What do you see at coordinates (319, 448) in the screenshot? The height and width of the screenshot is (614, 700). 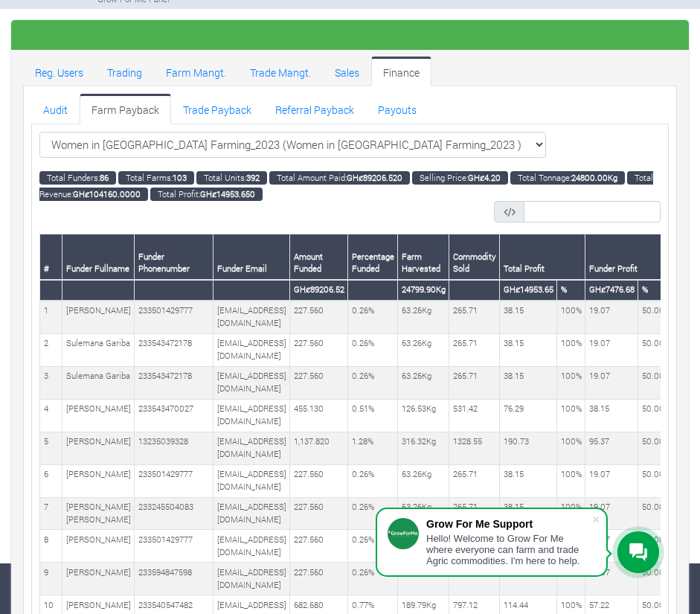 I see `td: 1,137.820` at bounding box center [319, 448].